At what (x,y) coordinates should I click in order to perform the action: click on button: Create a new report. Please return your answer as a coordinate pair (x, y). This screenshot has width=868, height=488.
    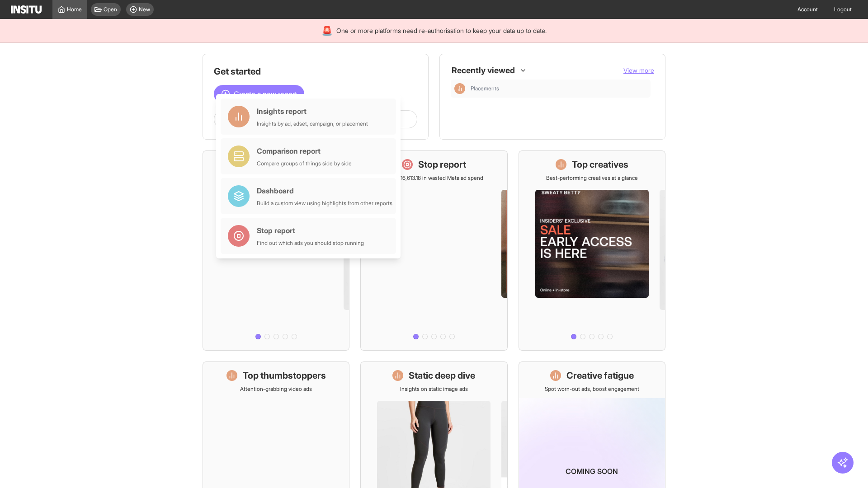
    Looking at the image, I should click on (259, 94).